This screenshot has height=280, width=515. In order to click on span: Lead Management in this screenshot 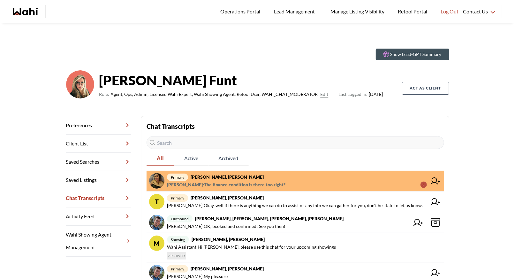, I will do `click(295, 11)`.